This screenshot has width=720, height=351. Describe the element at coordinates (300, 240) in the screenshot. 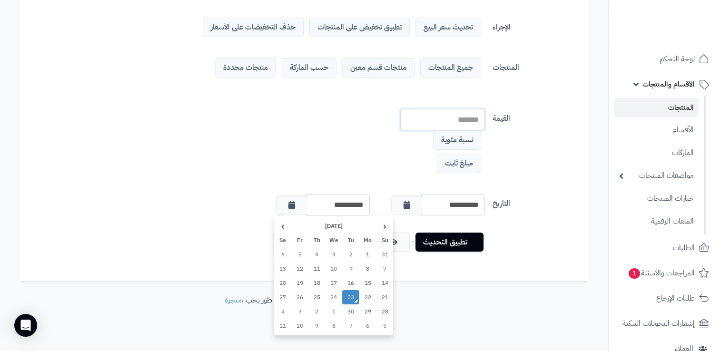

I see `th: Fr` at that location.